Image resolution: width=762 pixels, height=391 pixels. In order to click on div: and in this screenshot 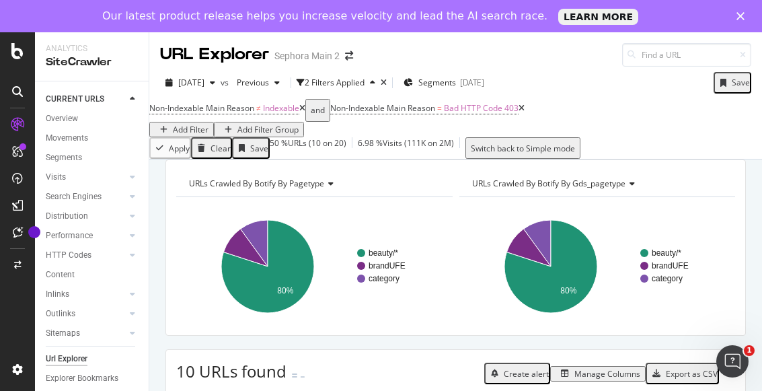, I will do `click(317, 110)`.